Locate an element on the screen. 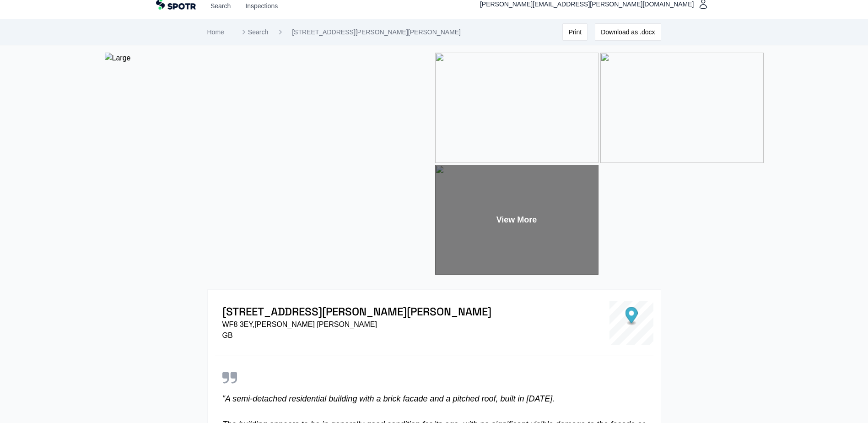 The width and height of the screenshot is (868, 423). nav: Breadcrumb is located at coordinates (334, 32).